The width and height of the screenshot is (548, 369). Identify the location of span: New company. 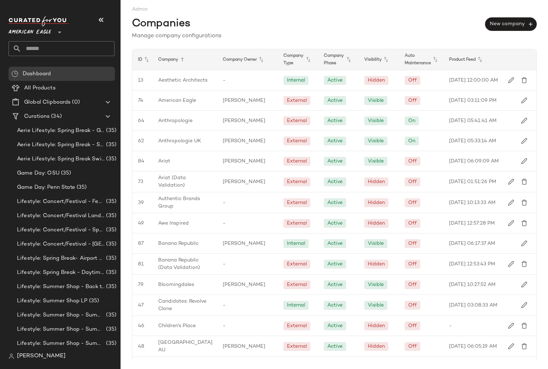
(511, 24).